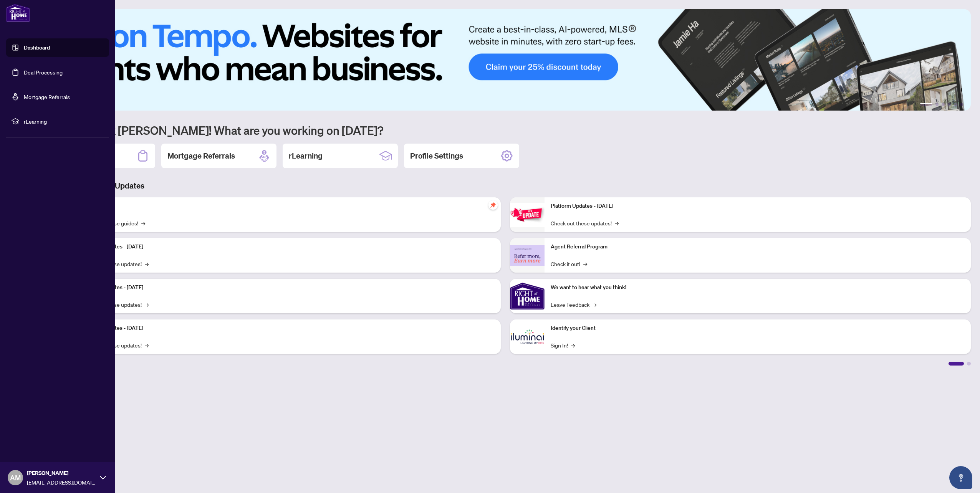  I want to click on button: 2, so click(936, 104).